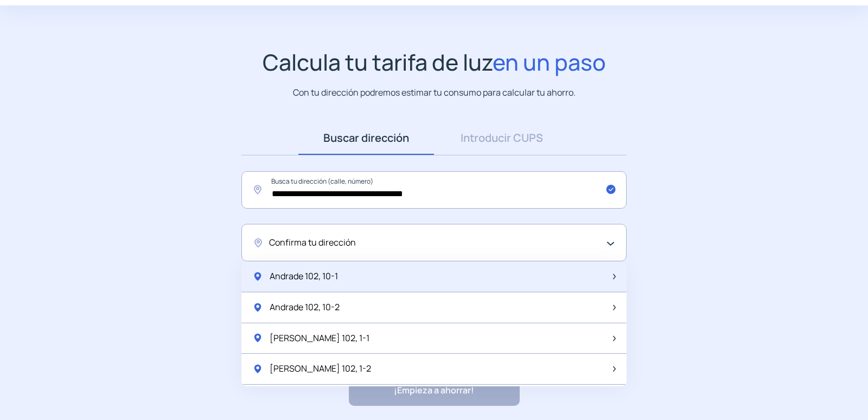 This screenshot has width=868, height=420. I want to click on span: Andrade 102, 10-2, so click(304, 307).